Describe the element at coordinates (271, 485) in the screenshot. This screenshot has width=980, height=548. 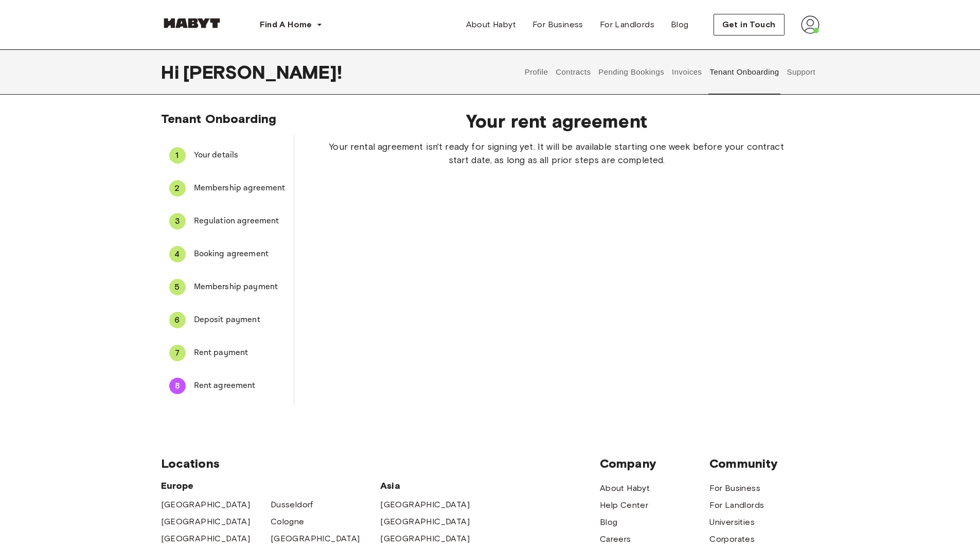
I see `span: Europe` at that location.